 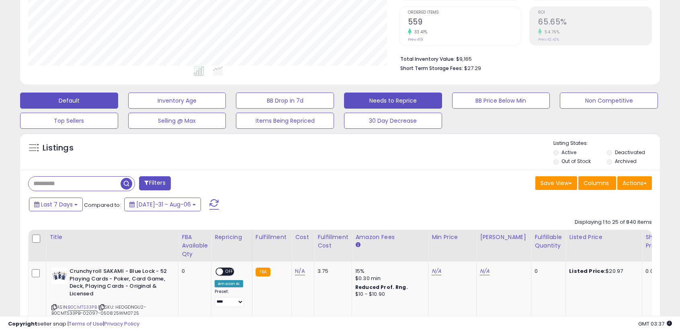 I want to click on a: Terms of Use, so click(x=86, y=323).